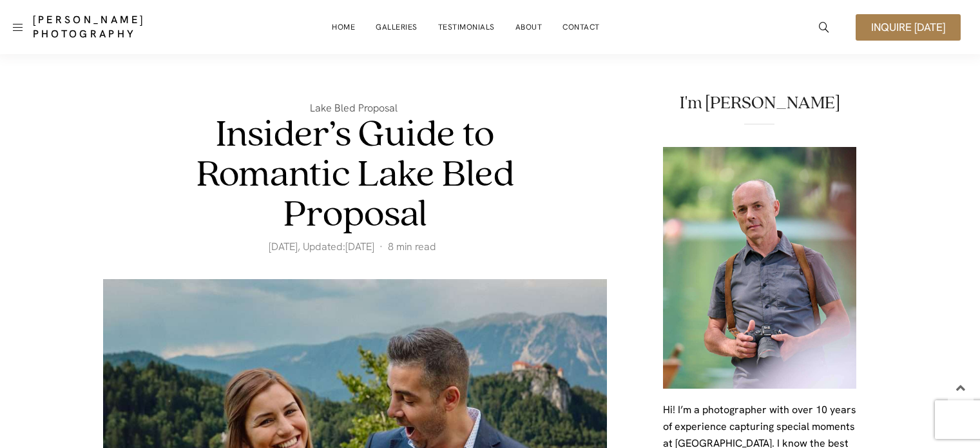  What do you see at coordinates (343, 27) in the screenshot?
I see `a: Home` at bounding box center [343, 27].